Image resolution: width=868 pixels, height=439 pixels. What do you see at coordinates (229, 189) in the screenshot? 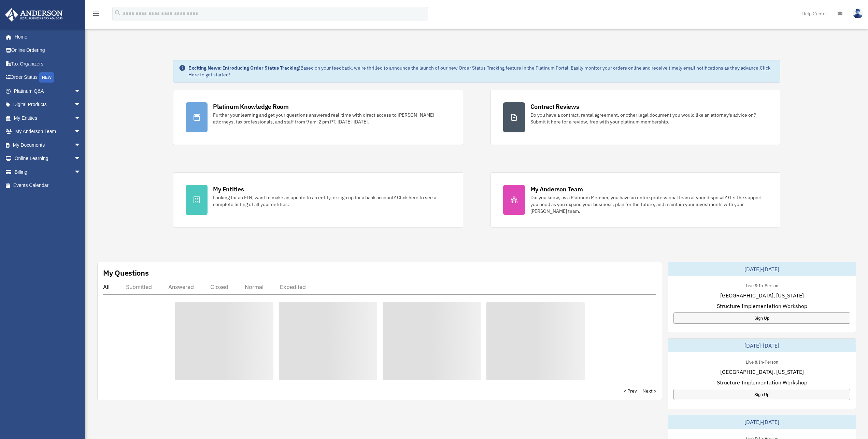
I see `div: My Entities` at bounding box center [229, 189].